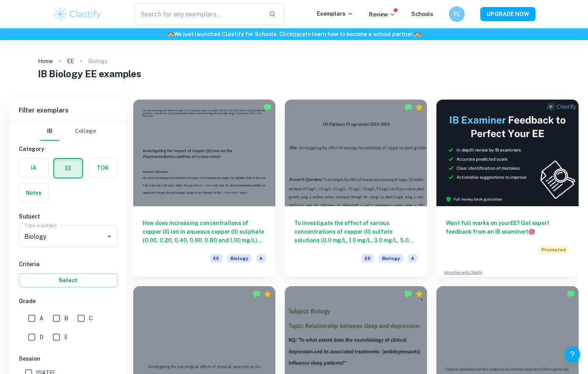 The width and height of the screenshot is (588, 374). What do you see at coordinates (66, 318) in the screenshot?
I see `span: B` at bounding box center [66, 318].